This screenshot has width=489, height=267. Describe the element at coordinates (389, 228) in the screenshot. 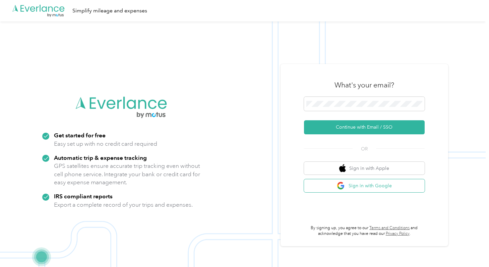

I see `a: Terms and Conditions` at that location.